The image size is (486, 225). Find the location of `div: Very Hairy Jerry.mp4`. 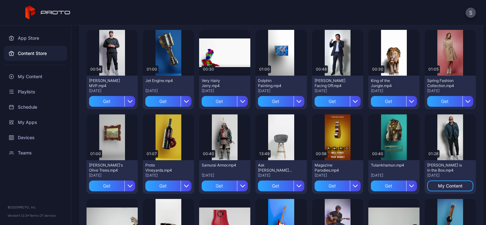

div: Very Hairy Jerry.mp4 is located at coordinates (219, 83).